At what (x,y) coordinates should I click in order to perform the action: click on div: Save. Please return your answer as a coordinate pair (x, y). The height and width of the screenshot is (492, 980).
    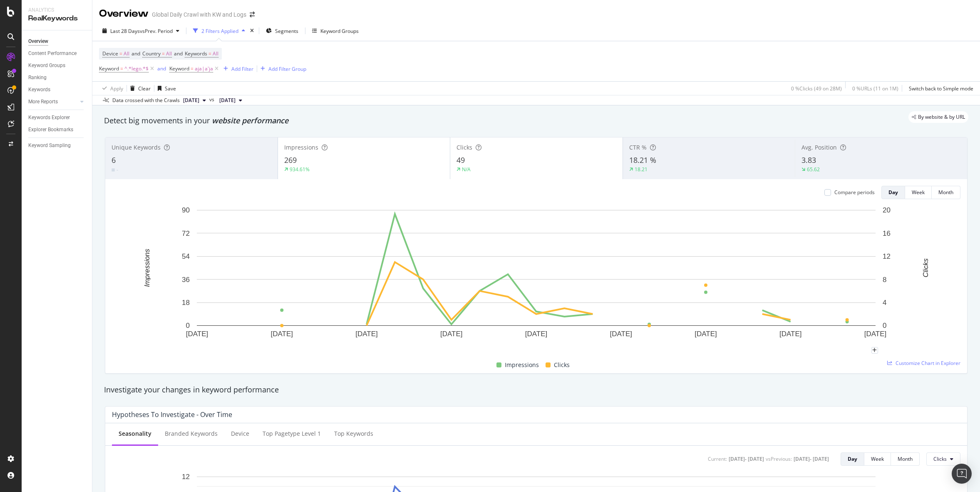
    Looking at the image, I should click on (170, 88).